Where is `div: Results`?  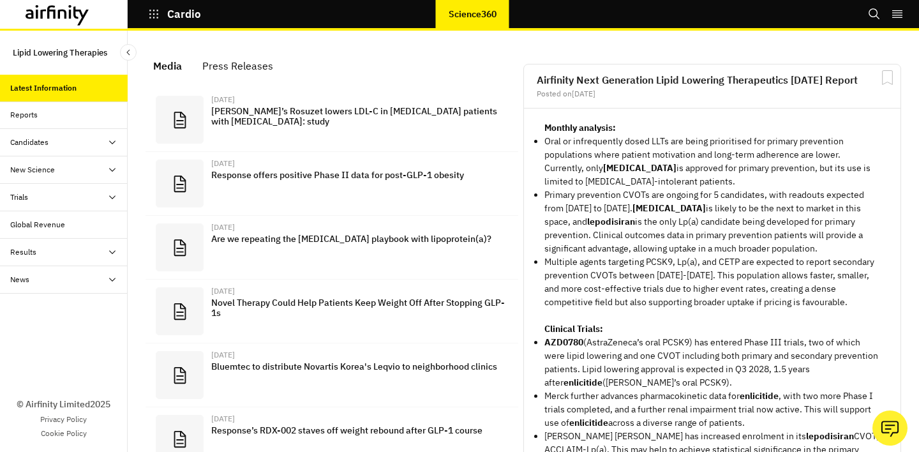
div: Results is located at coordinates (23, 252).